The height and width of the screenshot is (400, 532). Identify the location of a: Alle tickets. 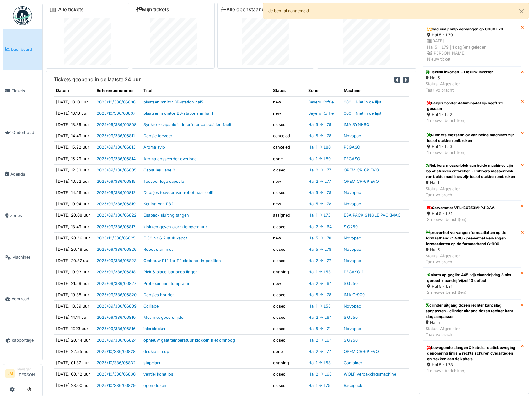
(71, 10).